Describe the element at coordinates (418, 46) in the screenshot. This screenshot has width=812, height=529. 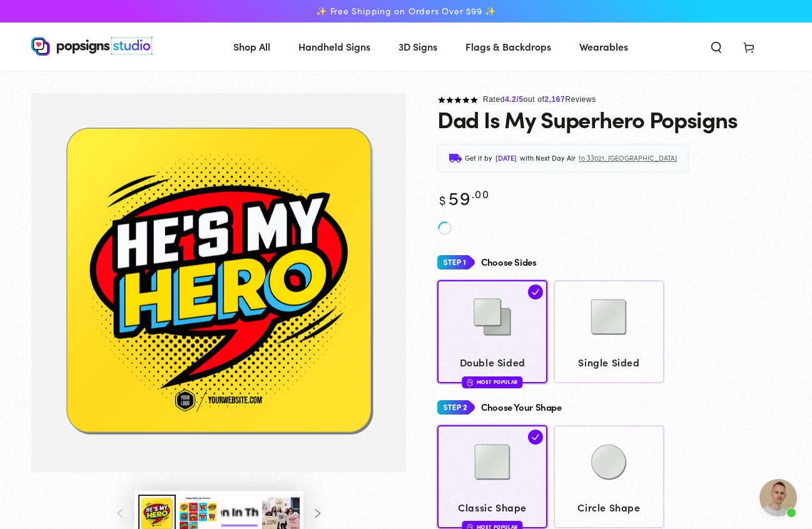
I see `span: 3D Signs` at that location.